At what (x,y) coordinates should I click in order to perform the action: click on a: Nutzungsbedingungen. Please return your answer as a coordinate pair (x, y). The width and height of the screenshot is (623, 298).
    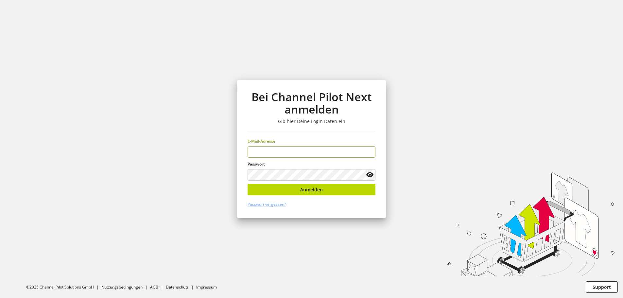
    Looking at the image, I should click on (122, 287).